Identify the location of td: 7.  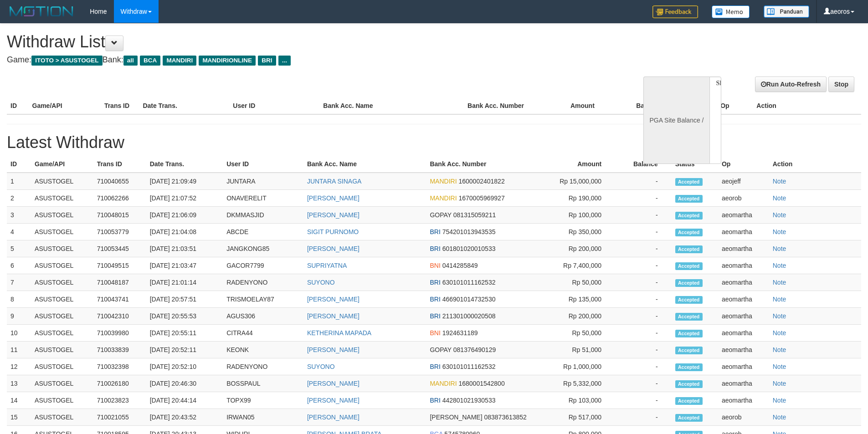
(19, 282).